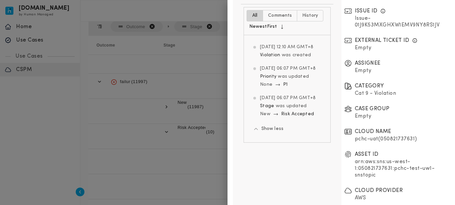 The width and height of the screenshot is (455, 205). What do you see at coordinates (397, 22) in the screenshot?
I see `span: Issue-01J9K53MXGHXW1EMV9NY8RS1JV` at bounding box center [397, 22].